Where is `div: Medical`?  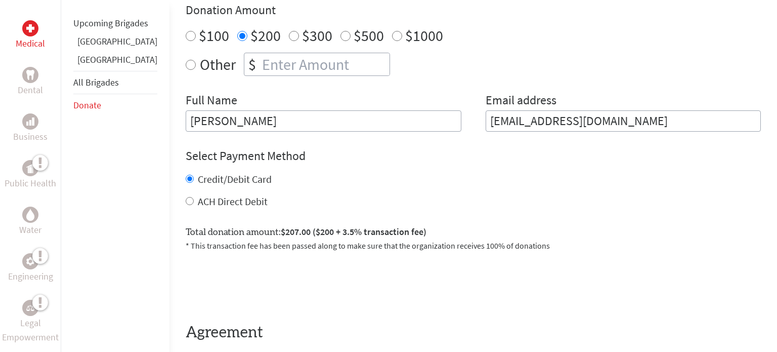 div: Medical is located at coordinates (30, 28).